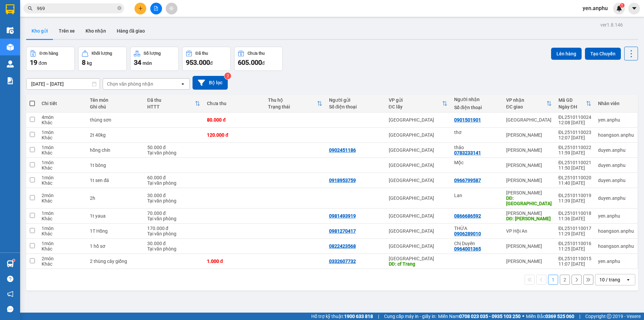  I want to click on span: file-add, so click(156, 9).